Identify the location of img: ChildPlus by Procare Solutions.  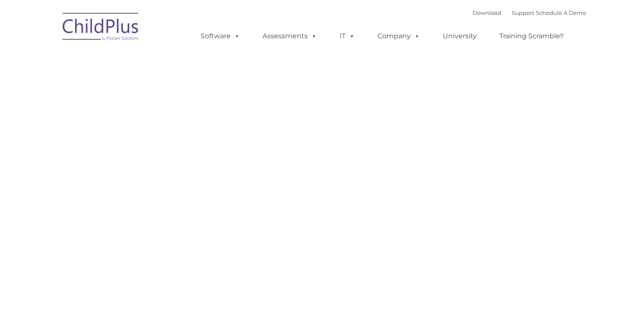
(101, 28).